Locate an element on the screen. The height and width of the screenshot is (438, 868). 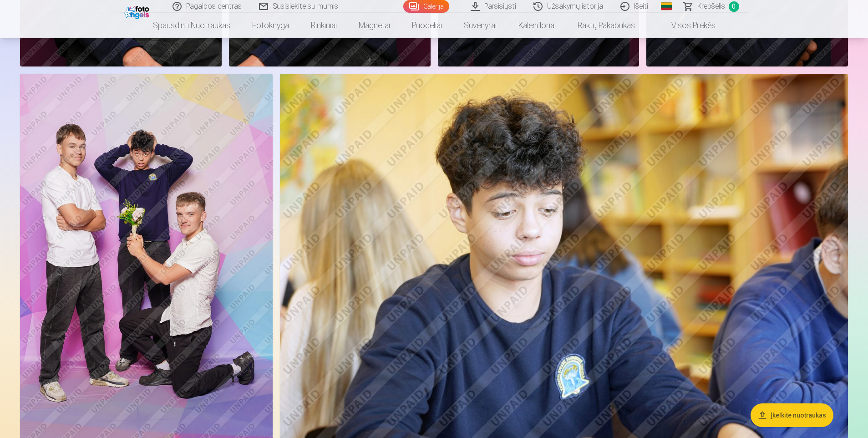
span: Krepšelis is located at coordinates (710, 6).